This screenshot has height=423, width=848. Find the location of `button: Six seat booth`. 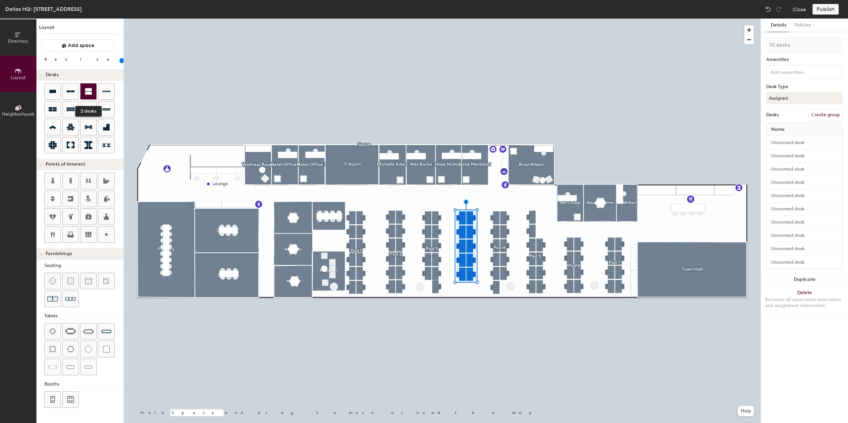

button: Six seat booth is located at coordinates (71, 399).